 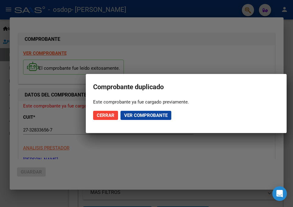 What do you see at coordinates (186, 102) in the screenshot?
I see `div: Este comprobante ya fue cargado previamente.` at bounding box center [186, 102].